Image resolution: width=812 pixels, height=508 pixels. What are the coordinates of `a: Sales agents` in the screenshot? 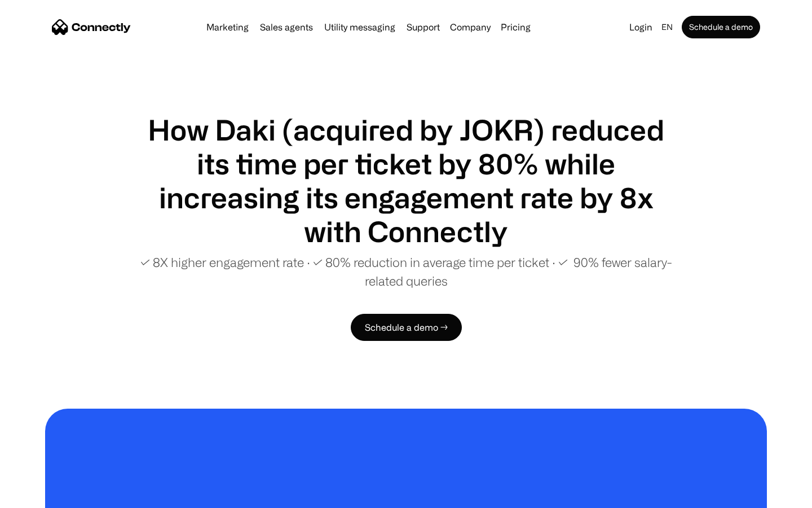 It's located at (286, 27).